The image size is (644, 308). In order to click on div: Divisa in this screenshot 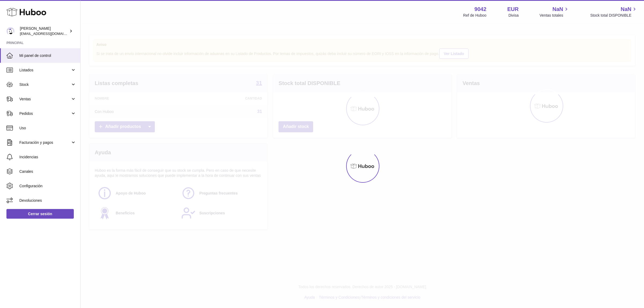, I will do `click(513, 15)`.